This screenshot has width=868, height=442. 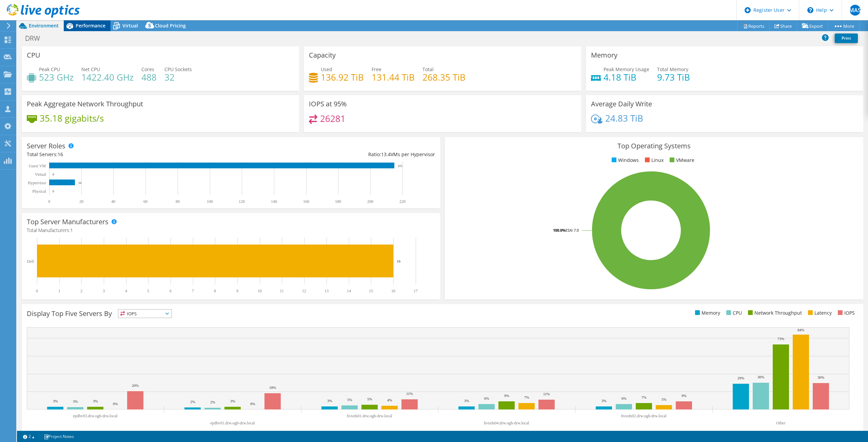 I want to click on h3: Capacity, so click(x=322, y=56).